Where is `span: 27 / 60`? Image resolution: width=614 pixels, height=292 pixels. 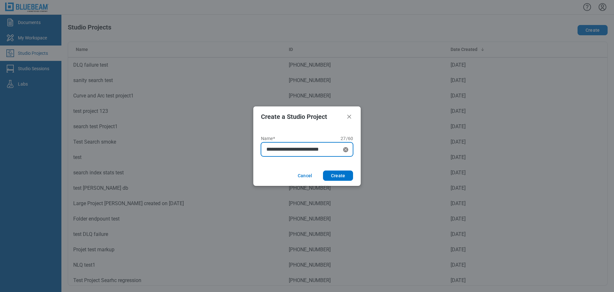
span: 27 / 60 is located at coordinates (347, 138).